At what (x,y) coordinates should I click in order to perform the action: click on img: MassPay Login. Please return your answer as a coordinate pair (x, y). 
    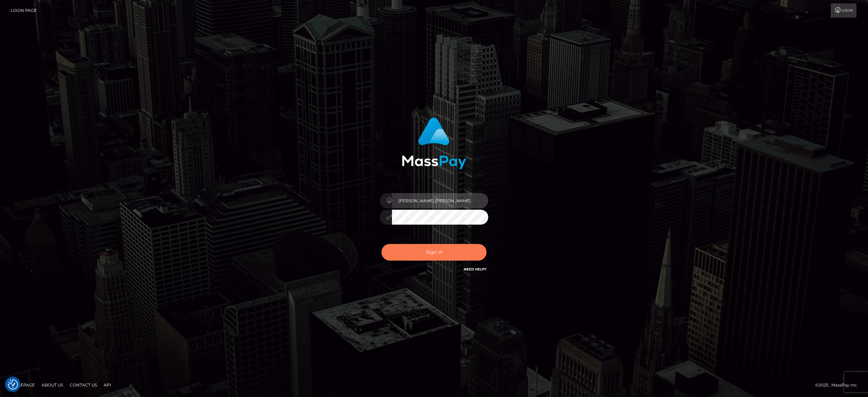
    Looking at the image, I should click on (434, 143).